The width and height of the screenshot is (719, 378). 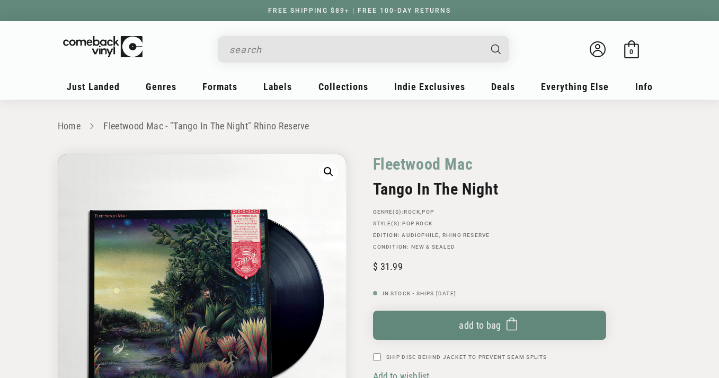 I want to click on p: Condition: New & Sealed, so click(x=490, y=247).